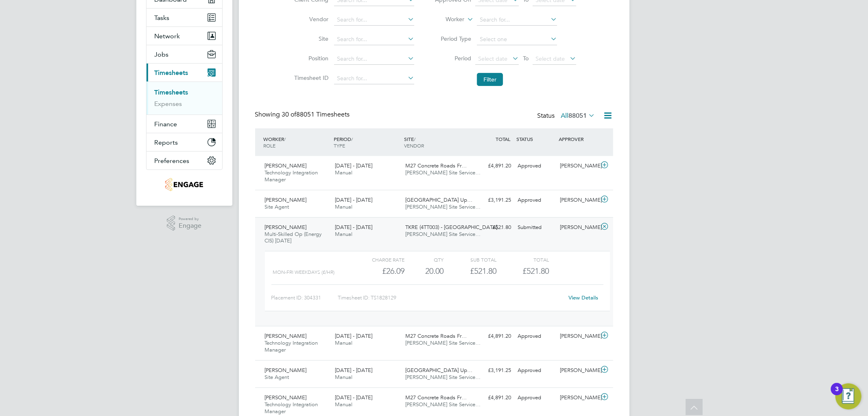 The image size is (868, 416). What do you see at coordinates (523, 259) in the screenshot?
I see `div: Total` at bounding box center [523, 259].